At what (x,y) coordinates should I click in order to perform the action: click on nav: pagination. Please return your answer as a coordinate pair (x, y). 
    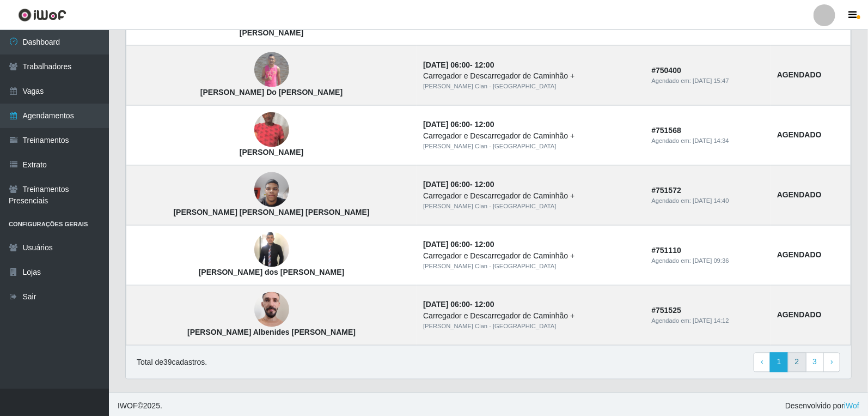
    Looking at the image, I should click on (796, 362).